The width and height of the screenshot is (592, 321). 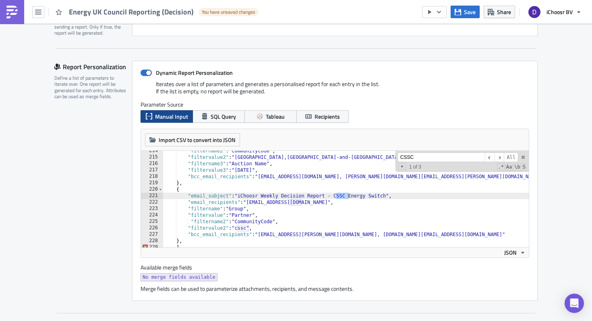 What do you see at coordinates (223, 116) in the screenshot?
I see `span: SQL Query` at bounding box center [223, 116].